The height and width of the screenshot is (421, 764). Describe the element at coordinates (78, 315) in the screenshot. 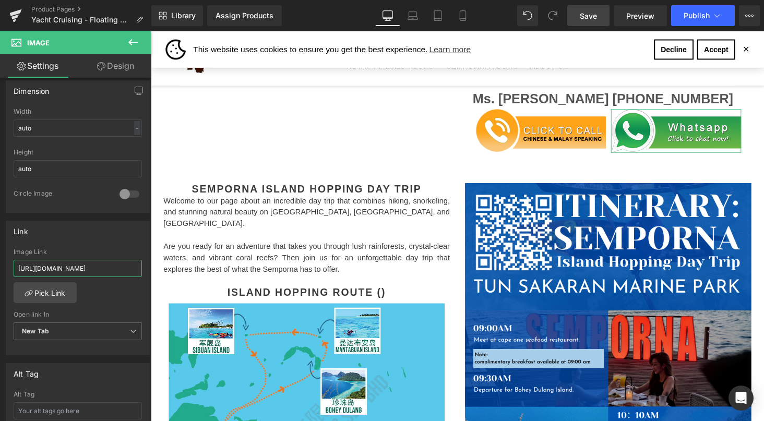

I see `div: Open link In` at that location.